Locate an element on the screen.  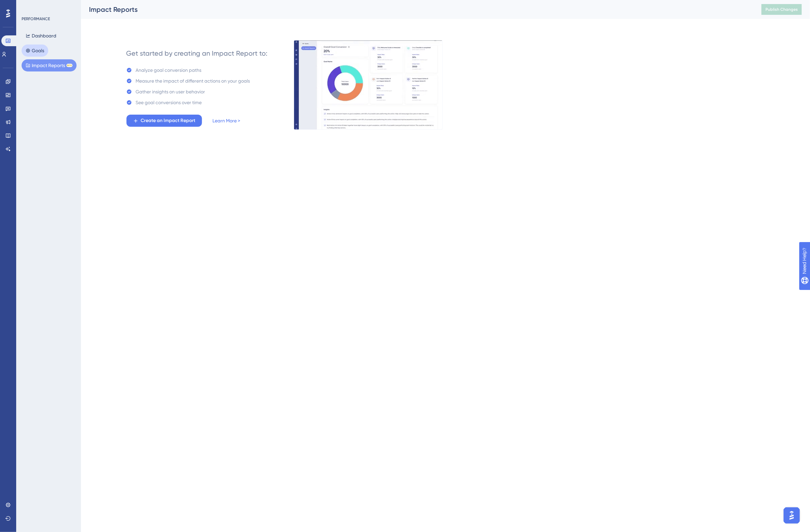
div: Gather insights on user behavior is located at coordinates (170, 91).